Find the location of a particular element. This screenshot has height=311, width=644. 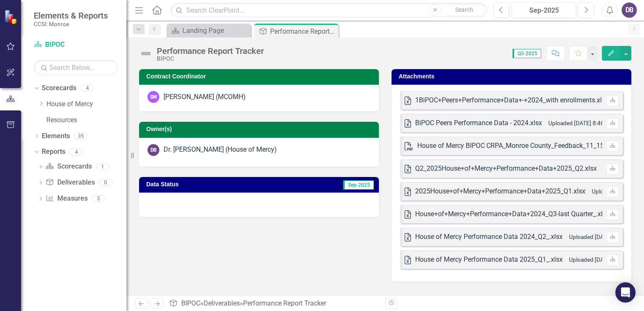

button: Search is located at coordinates (464, 10).